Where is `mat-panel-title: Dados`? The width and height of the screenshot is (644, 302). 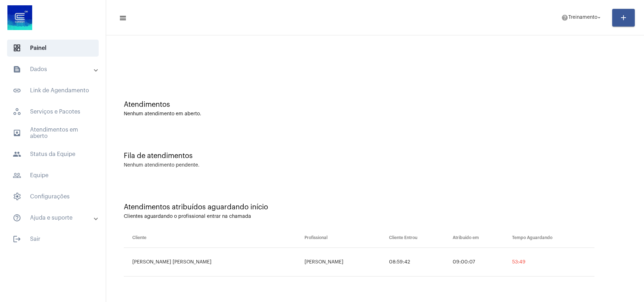 mat-panel-title: Dados is located at coordinates (54, 69).